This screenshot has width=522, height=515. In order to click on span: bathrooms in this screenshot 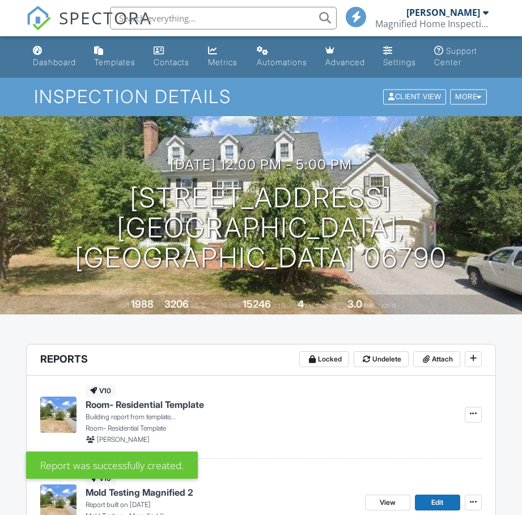, I will do `click(380, 305)`.